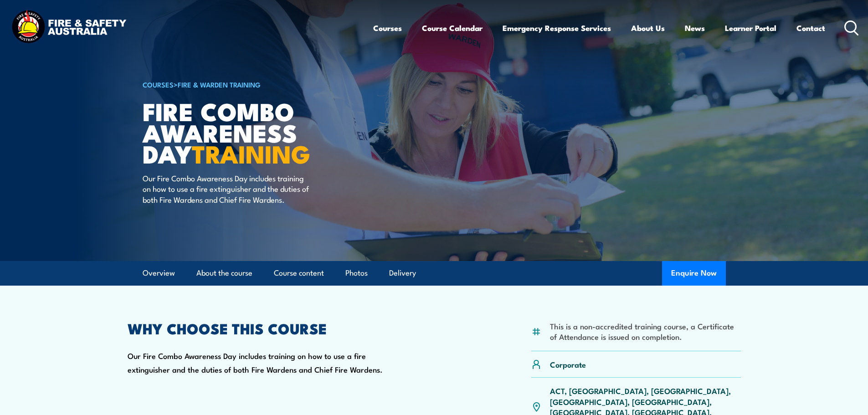 Image resolution: width=868 pixels, height=415 pixels. I want to click on a: Contact, so click(811, 28).